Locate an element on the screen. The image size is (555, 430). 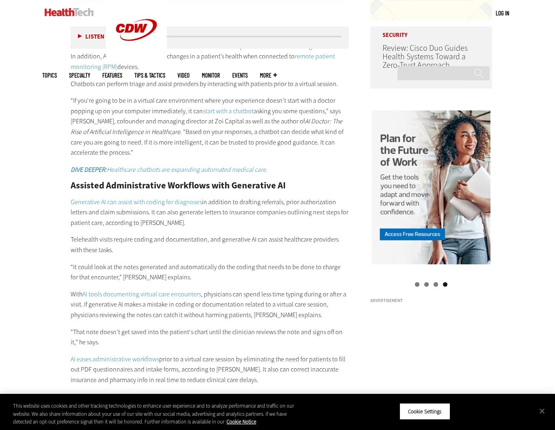
h2: Assisted Administrative Workflows with Generative AI is located at coordinates (210, 185).